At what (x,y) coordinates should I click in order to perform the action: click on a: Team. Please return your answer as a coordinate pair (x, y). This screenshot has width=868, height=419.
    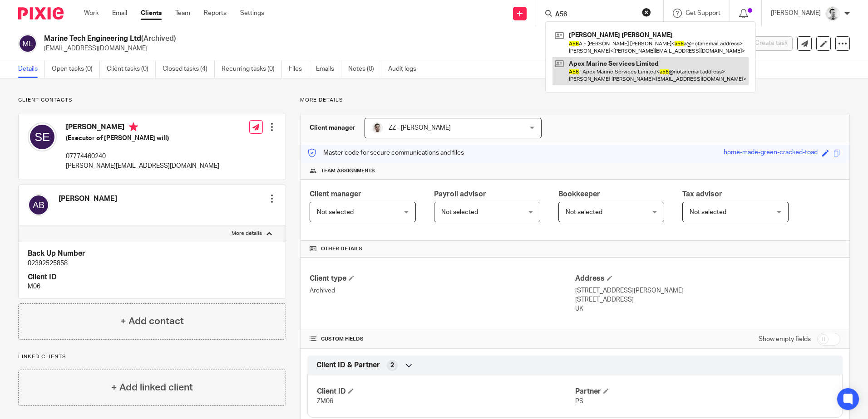
    Looking at the image, I should click on (183, 13).